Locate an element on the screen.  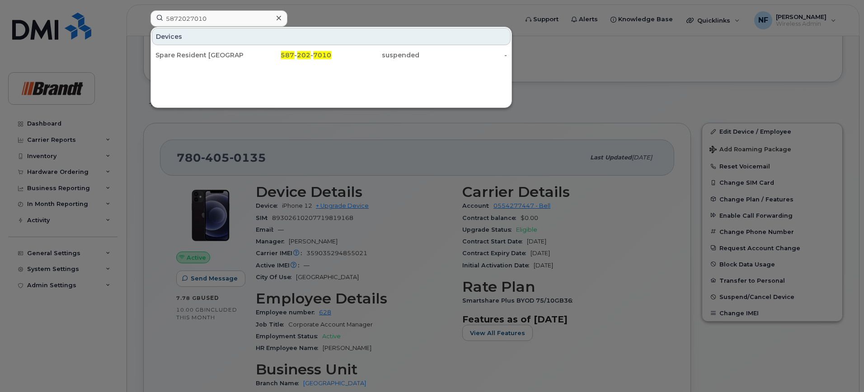
div: Devices is located at coordinates (331, 37).